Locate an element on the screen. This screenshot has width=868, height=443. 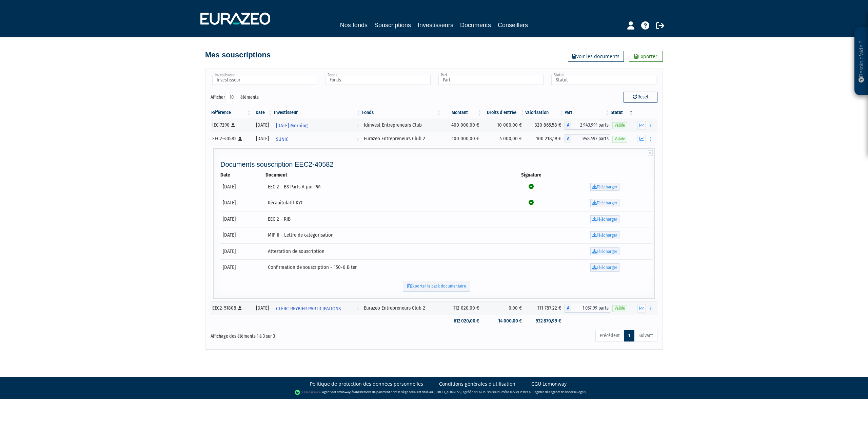
a: Investisseurs is located at coordinates (435, 25).